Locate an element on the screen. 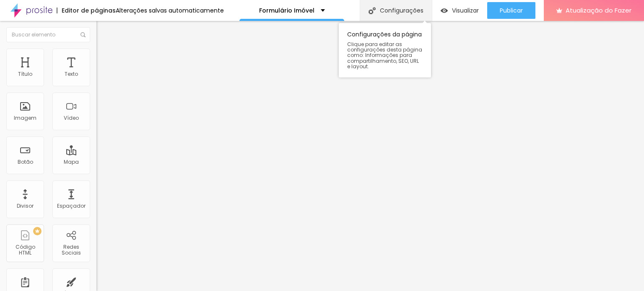 This screenshot has width=644, height=291. font: Alterações salvas automaticamente is located at coordinates (170, 10).